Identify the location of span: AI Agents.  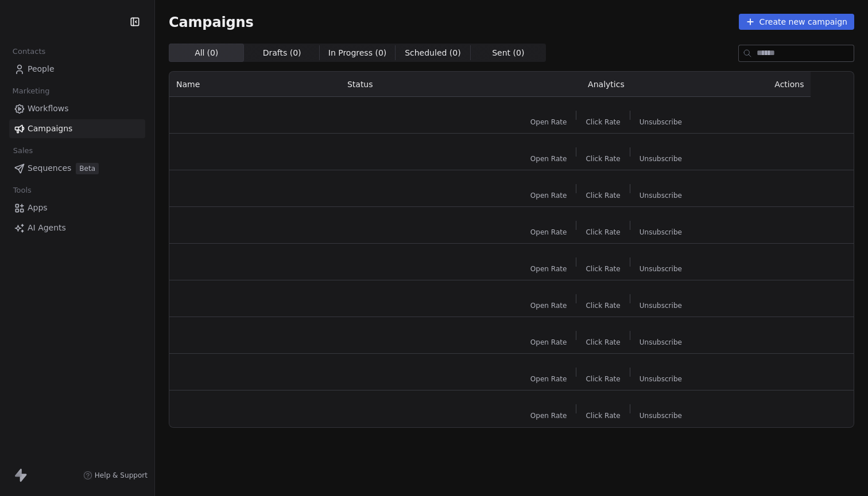
(46, 228).